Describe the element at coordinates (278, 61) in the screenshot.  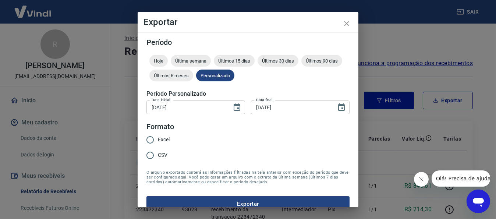
I see `div: Últimos 30 dias` at that location.